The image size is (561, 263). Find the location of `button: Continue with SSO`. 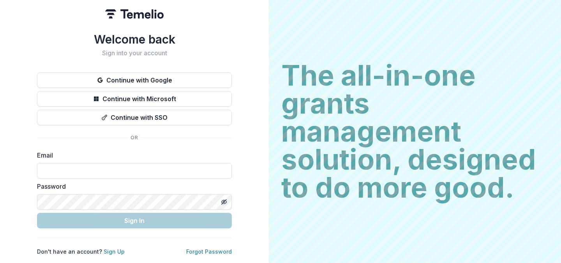

button: Continue with SSO is located at coordinates (134, 118).